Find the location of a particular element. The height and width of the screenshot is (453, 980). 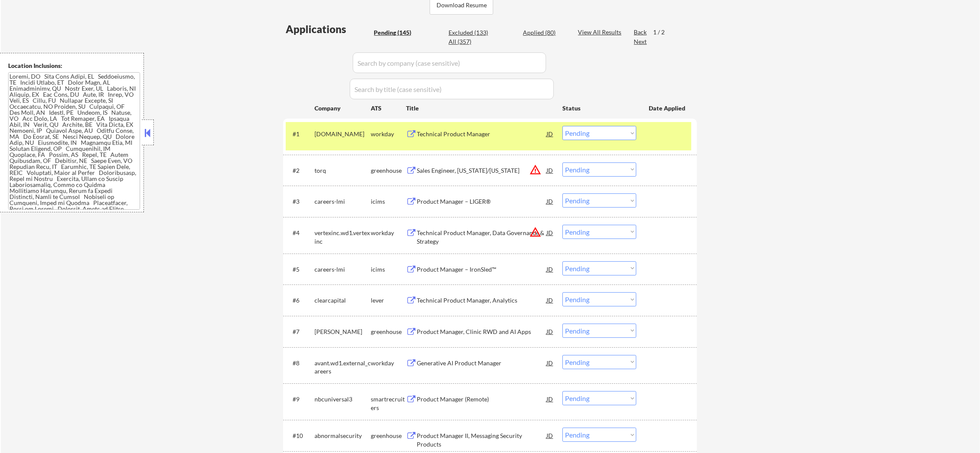

div: clearcapital is located at coordinates (342, 301).